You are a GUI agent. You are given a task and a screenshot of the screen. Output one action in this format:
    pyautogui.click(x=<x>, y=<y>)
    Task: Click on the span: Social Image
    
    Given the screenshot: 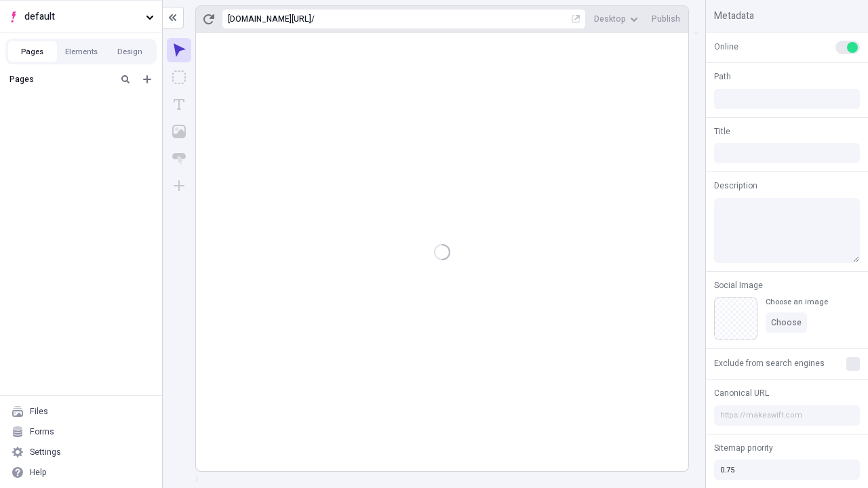 What is the action you would take?
    pyautogui.click(x=738, y=286)
    